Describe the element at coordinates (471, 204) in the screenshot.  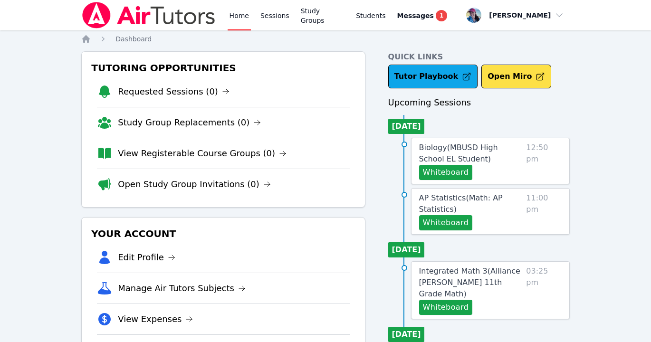
I see `a: AP Statistics(Math: AP Statistics)` at that location.